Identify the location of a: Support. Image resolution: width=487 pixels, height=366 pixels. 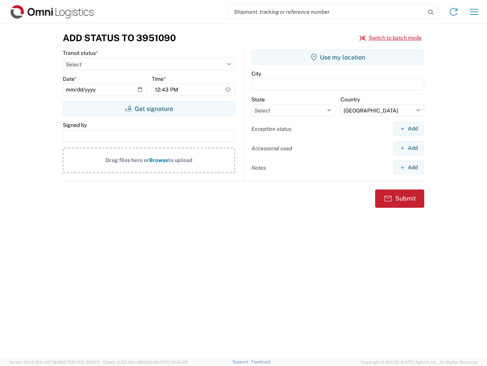
(242, 361).